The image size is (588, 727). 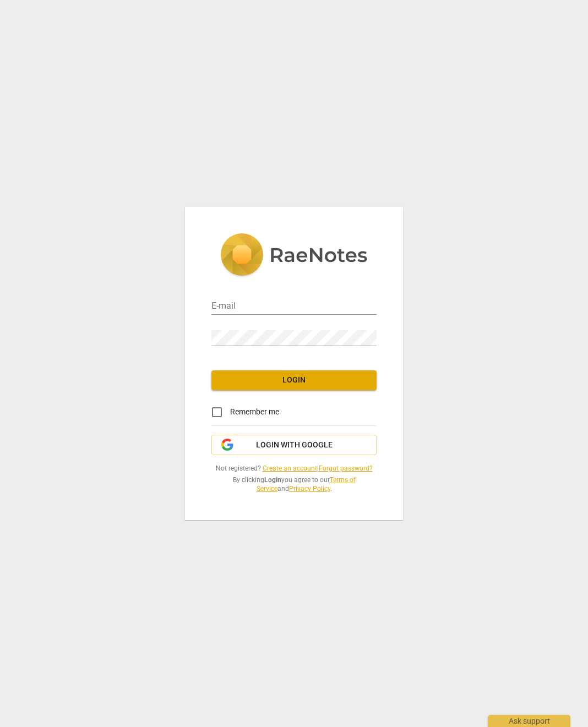 What do you see at coordinates (309, 489) in the screenshot?
I see `a: Privacy Policy` at bounding box center [309, 489].